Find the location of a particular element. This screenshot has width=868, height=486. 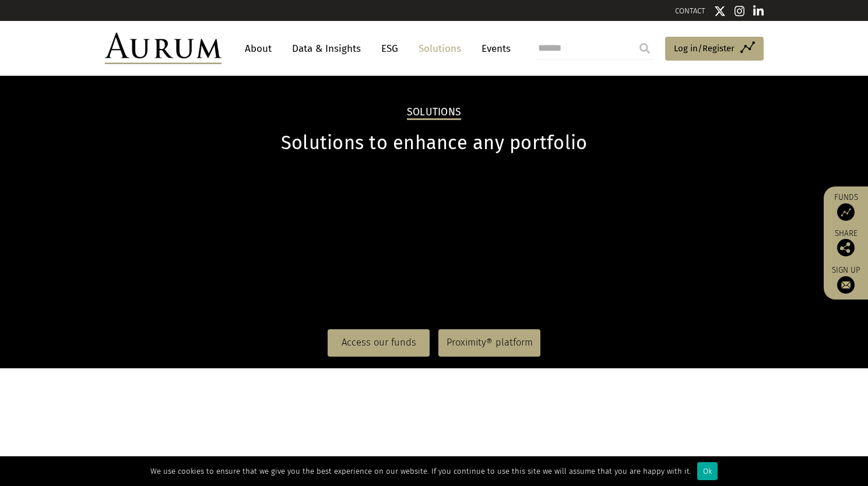

a: Solutions is located at coordinates (440, 49).